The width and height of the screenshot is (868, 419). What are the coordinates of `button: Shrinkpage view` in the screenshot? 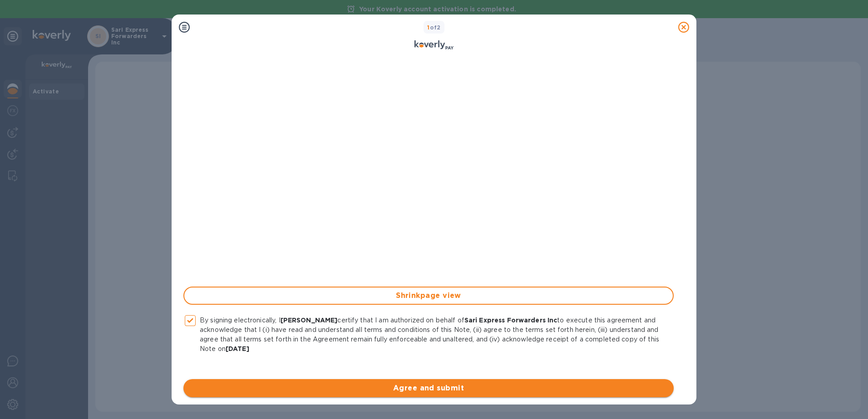 It's located at (429, 295).